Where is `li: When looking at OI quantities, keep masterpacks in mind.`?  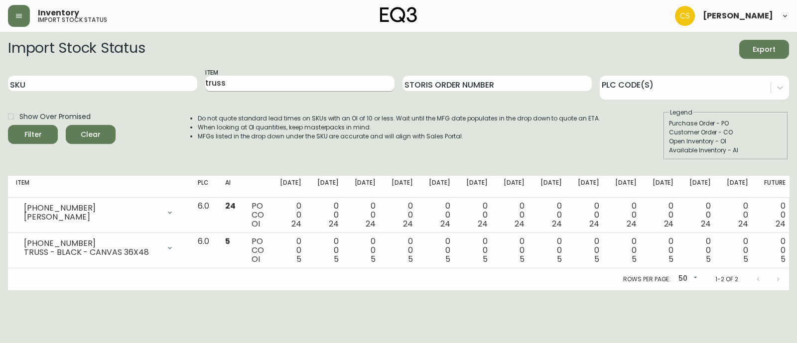 li: When looking at OI quantities, keep masterpacks in mind. is located at coordinates (399, 127).